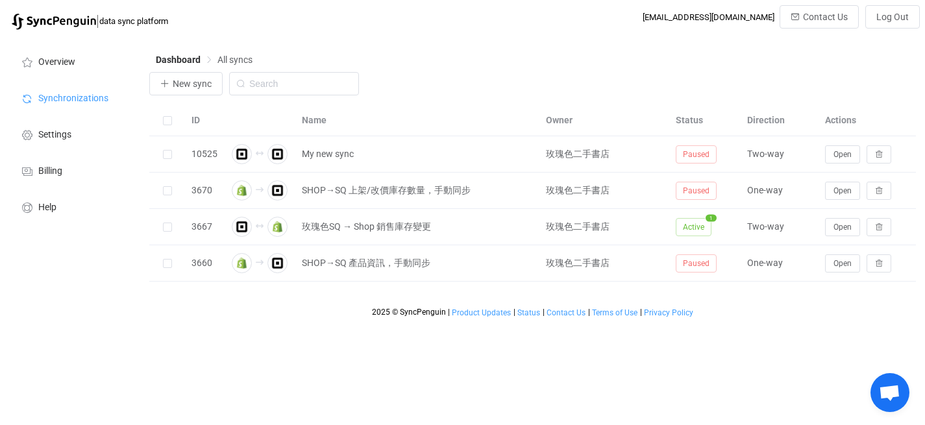 The height and width of the screenshot is (425, 925). What do you see at coordinates (819, 17) in the screenshot?
I see `button: Contact Us` at bounding box center [819, 17].